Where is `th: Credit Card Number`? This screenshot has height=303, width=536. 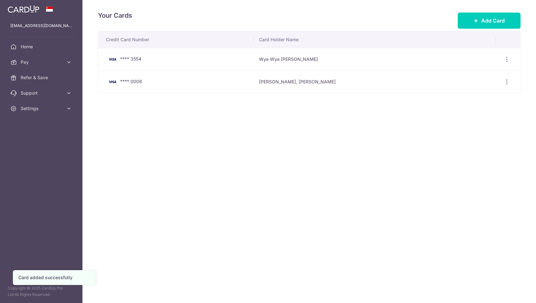
th: Credit Card Number is located at coordinates (176, 40).